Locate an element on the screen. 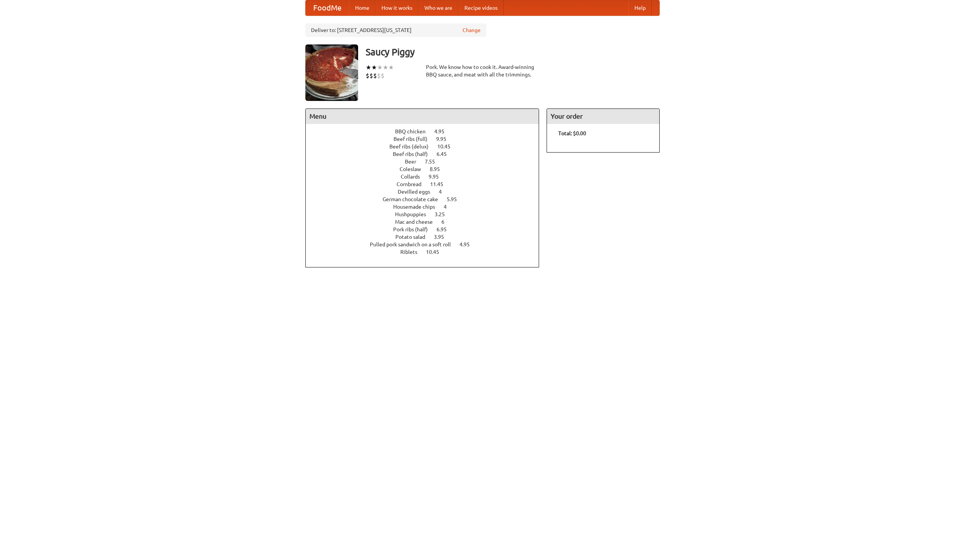 The image size is (965, 533). span: Beef ribs (full) is located at coordinates (414, 139).